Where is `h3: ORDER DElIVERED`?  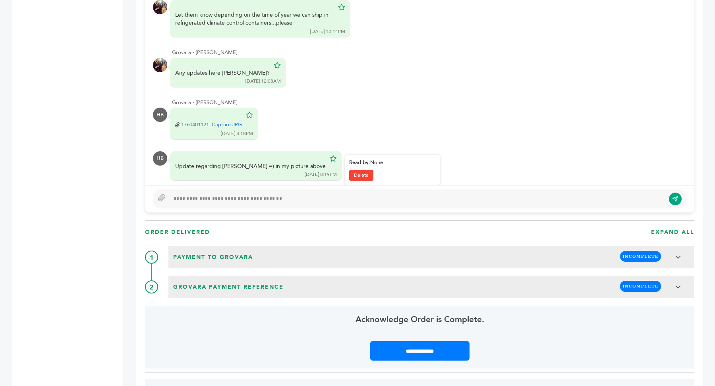
h3: ORDER DElIVERED is located at coordinates (178, 232).